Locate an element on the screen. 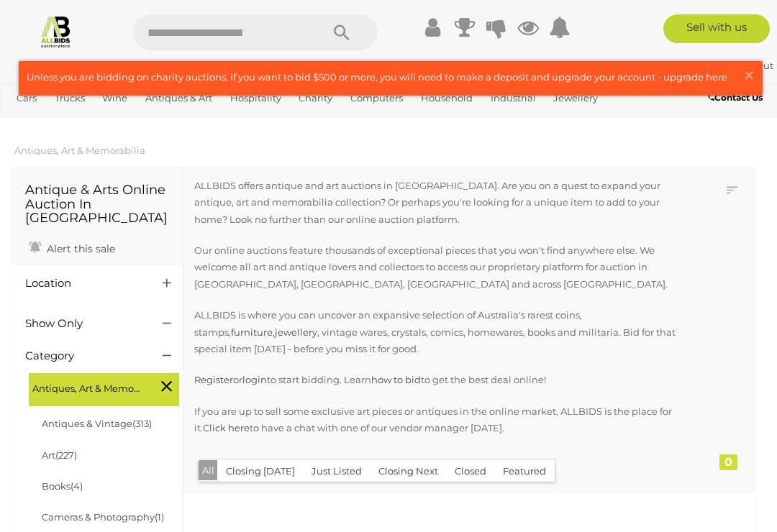 This screenshot has width=777, height=532. a: Cars is located at coordinates (26, 98).